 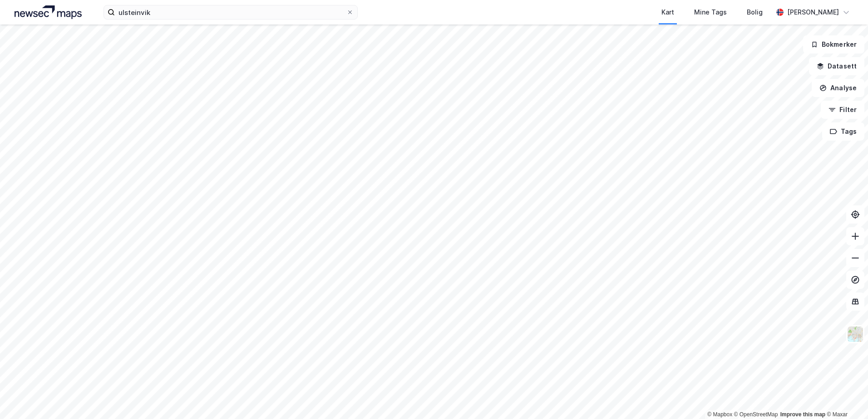 I want to click on button: Filter, so click(x=843, y=110).